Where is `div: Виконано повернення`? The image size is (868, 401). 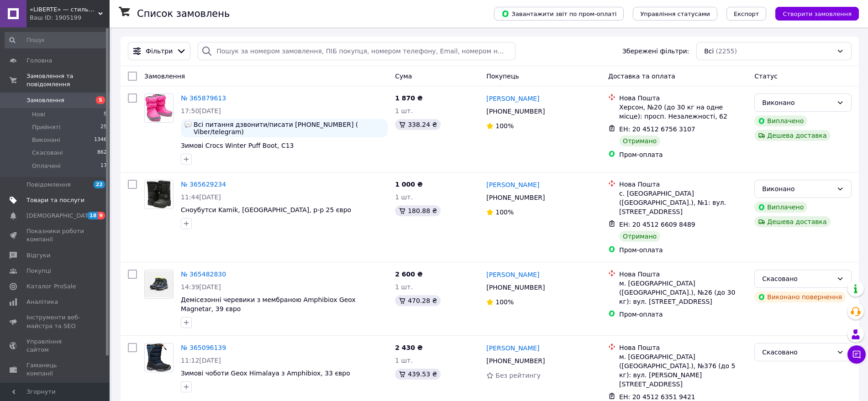
div: Виконано повернення is located at coordinates (800, 297).